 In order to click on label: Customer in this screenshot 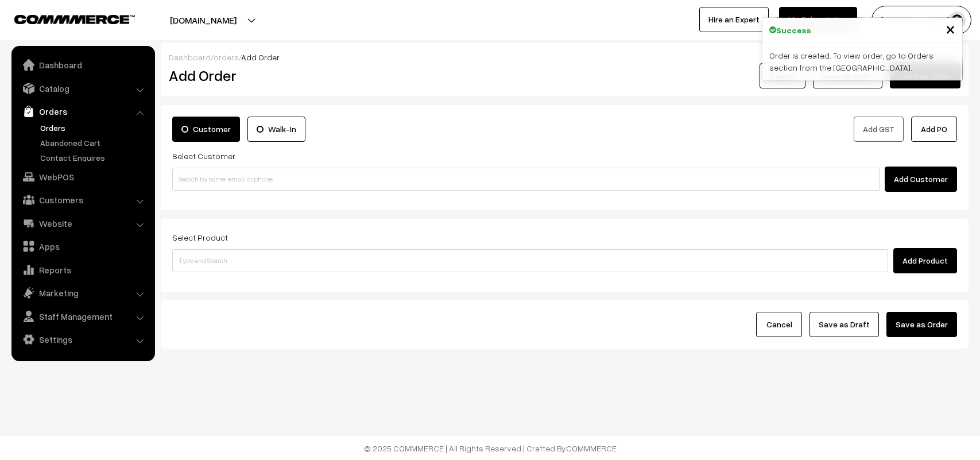, I will do `click(206, 129)`.